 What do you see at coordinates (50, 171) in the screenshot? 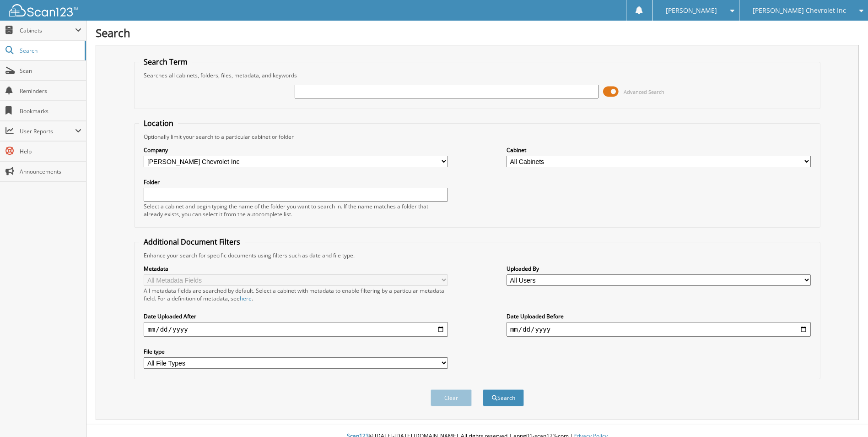
I see `span: Announcements` at bounding box center [50, 171].